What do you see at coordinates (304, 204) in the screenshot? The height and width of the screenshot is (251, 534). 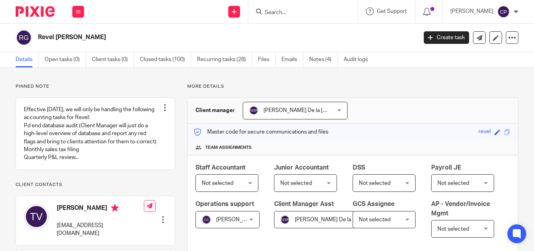 I see `span: Client Manager Asst` at bounding box center [304, 204].